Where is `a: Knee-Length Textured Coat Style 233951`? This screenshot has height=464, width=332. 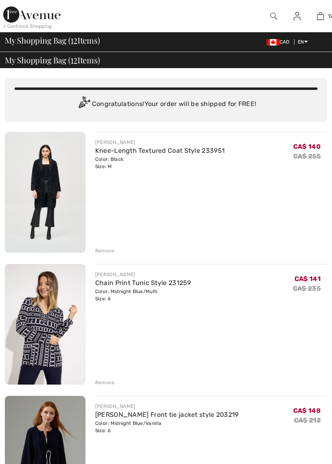
a: Knee-Length Textured Coat Style 233951 is located at coordinates (160, 150).